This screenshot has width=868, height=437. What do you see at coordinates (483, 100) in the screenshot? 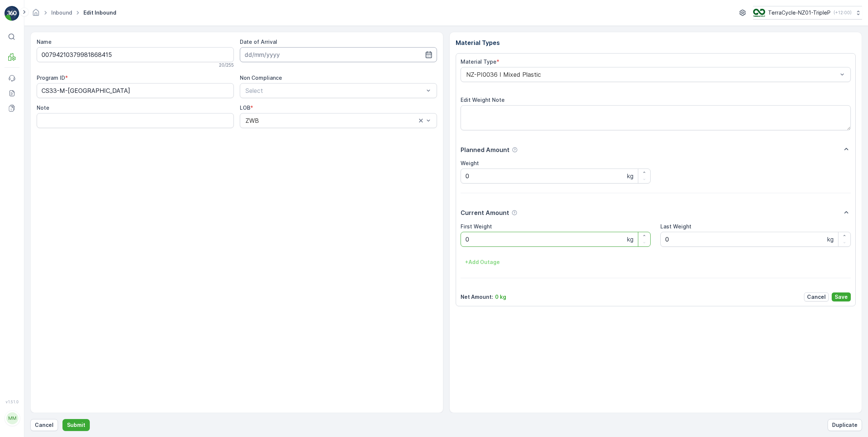
I see `label: Edit Weight Note` at bounding box center [483, 100].